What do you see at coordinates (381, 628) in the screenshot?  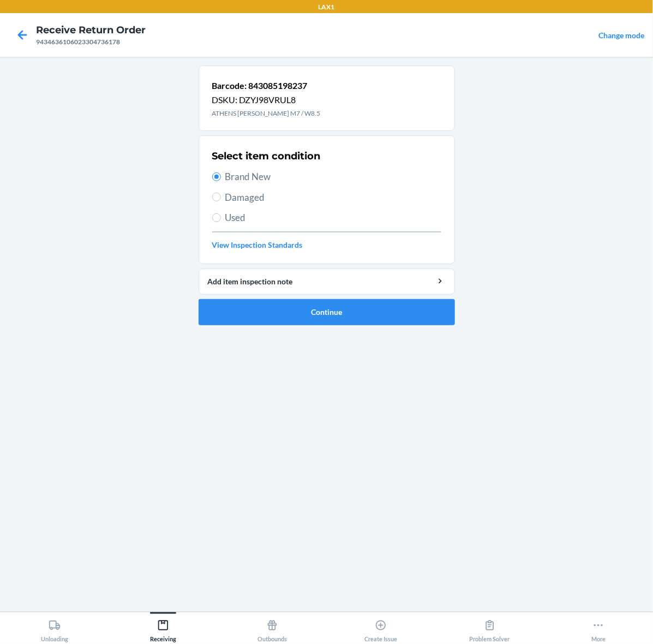 I see `div: Create Issue` at bounding box center [381, 628].